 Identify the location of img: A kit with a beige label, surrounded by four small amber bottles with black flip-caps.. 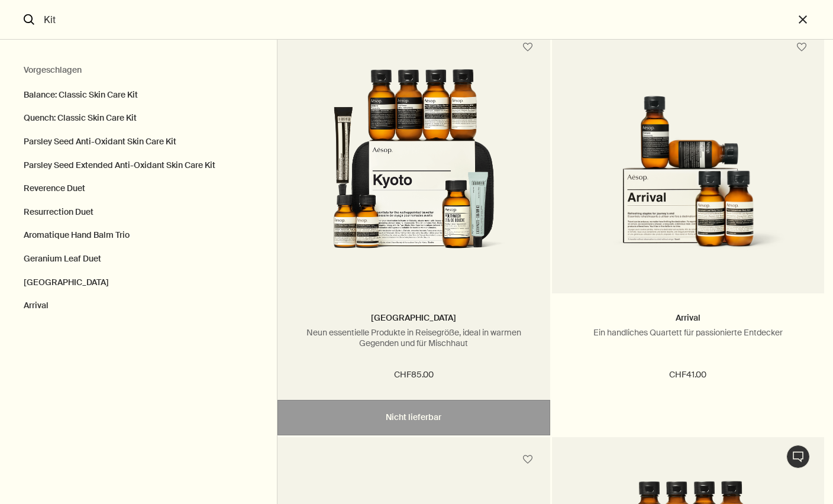
(688, 172).